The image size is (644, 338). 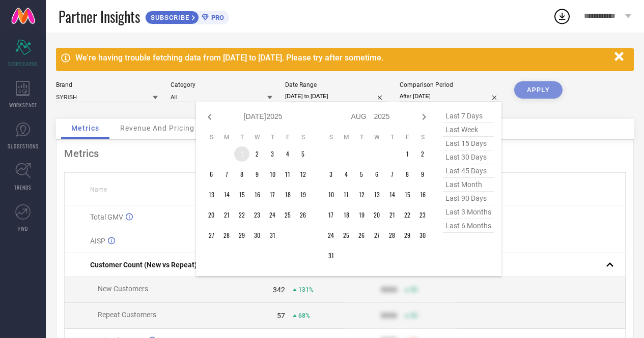 I want to click on td: Tue Aug 19 2025, so click(x=361, y=215).